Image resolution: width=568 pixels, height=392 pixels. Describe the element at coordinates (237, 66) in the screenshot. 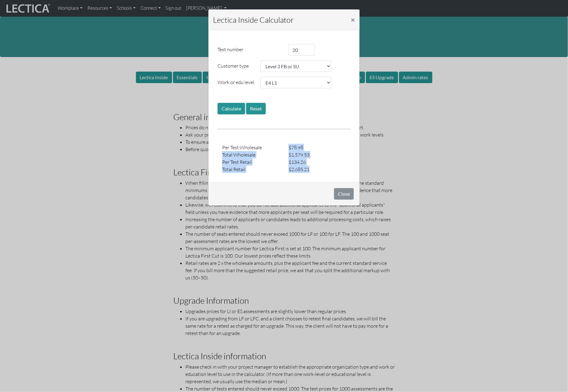

I see `label: Customer type` at that location.